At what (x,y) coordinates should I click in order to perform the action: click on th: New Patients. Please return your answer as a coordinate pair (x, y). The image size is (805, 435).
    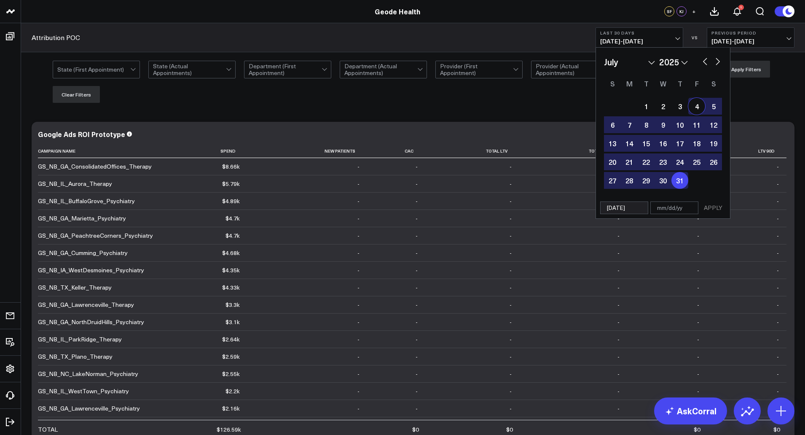
    Looking at the image, I should click on (307, 151).